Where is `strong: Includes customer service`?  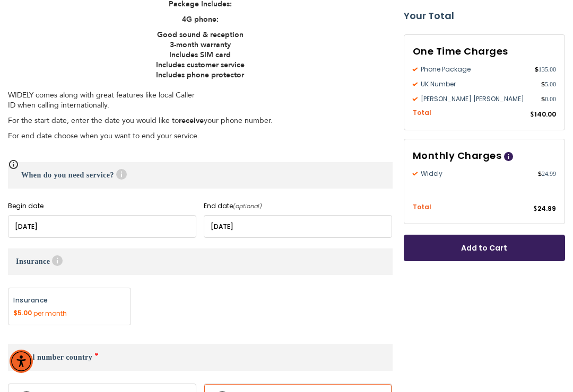 strong: Includes customer service is located at coordinates (200, 65).